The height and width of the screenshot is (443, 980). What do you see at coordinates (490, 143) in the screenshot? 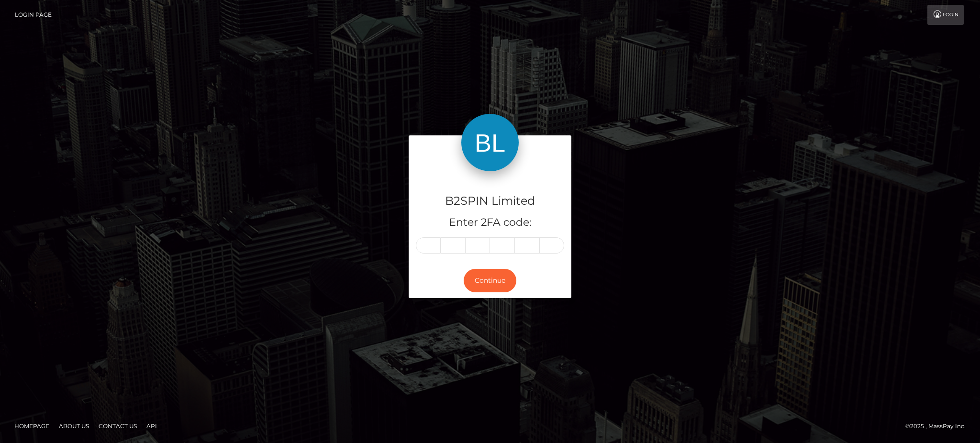
I see `img: B2SPIN Limited` at bounding box center [490, 143].